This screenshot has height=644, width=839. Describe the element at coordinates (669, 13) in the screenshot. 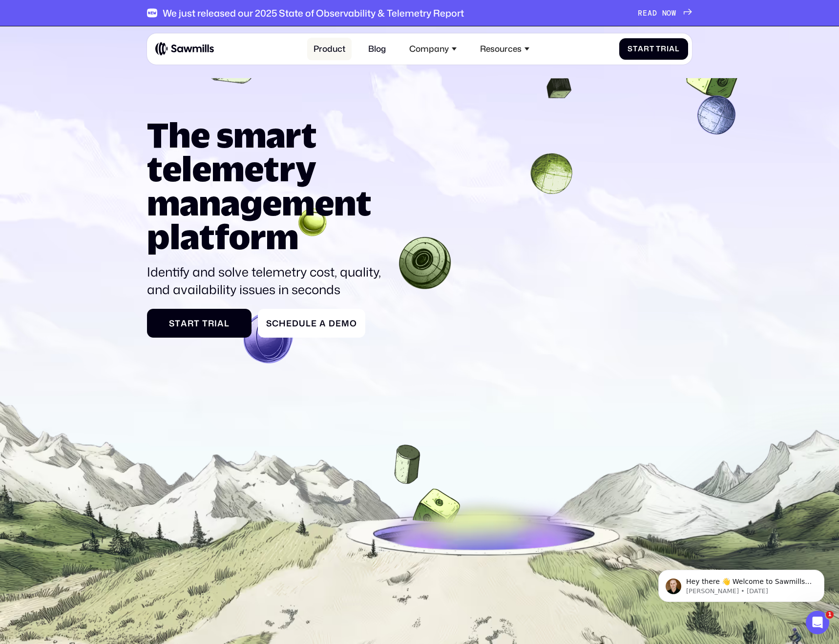

I see `span: O` at that location.